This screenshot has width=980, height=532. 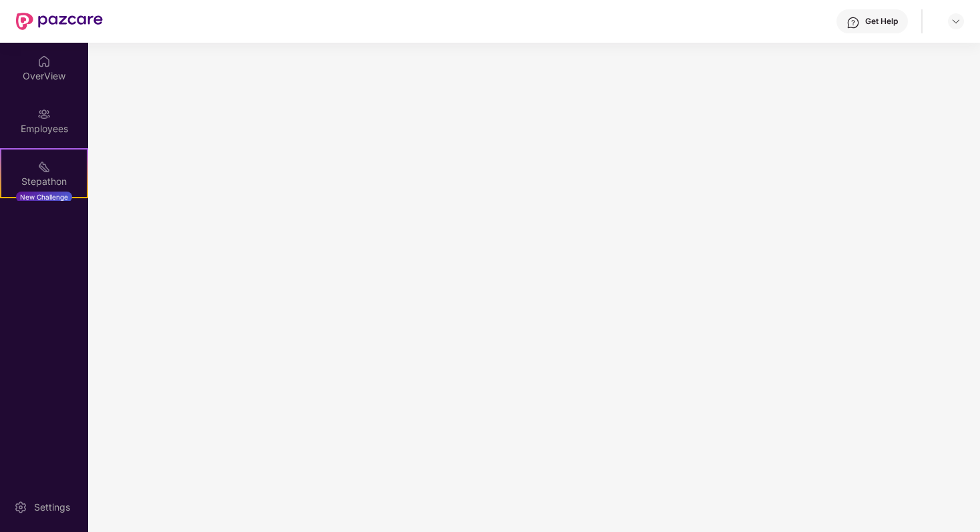 What do you see at coordinates (44, 197) in the screenshot?
I see `div: New Challenge` at bounding box center [44, 197].